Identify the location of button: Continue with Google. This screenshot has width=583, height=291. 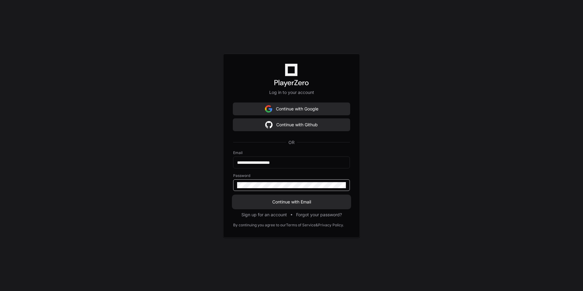
(291, 109).